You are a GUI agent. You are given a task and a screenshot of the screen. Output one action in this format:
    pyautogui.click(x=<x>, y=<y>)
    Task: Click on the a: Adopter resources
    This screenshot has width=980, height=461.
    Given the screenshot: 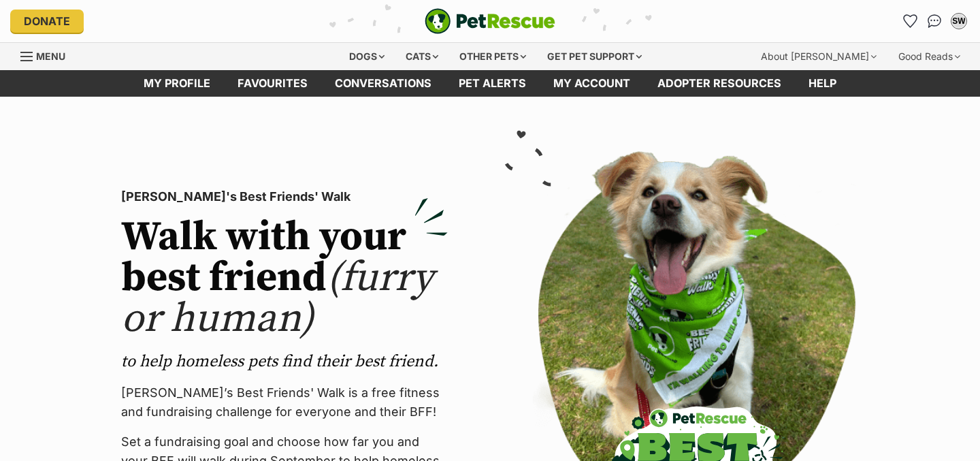 What is the action you would take?
    pyautogui.click(x=719, y=83)
    